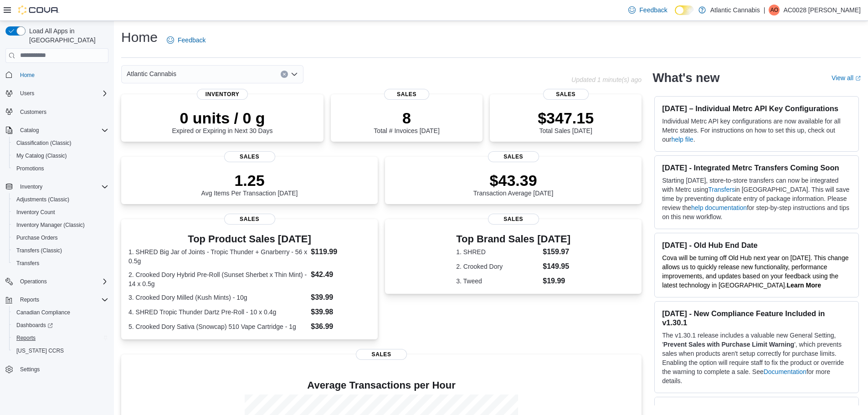  What do you see at coordinates (774, 10) in the screenshot?
I see `div: AC0028 Oliver Barry` at bounding box center [774, 10].